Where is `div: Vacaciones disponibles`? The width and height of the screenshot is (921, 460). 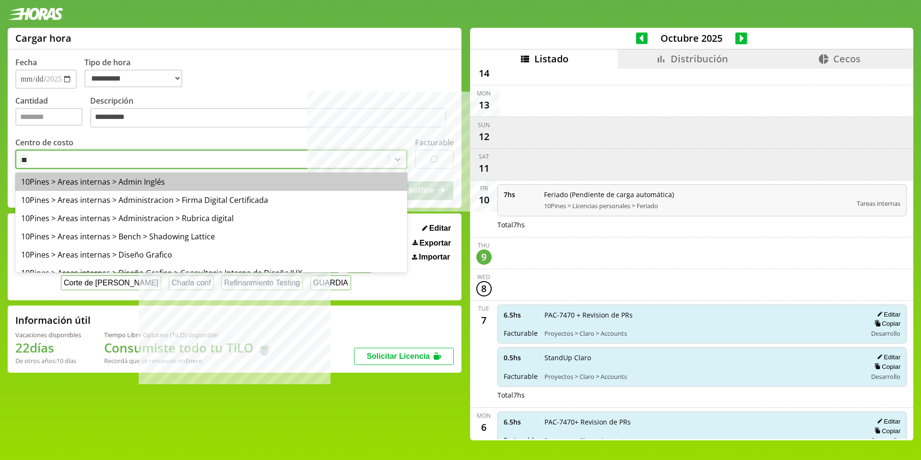 div: Vacaciones disponibles is located at coordinates (48, 335).